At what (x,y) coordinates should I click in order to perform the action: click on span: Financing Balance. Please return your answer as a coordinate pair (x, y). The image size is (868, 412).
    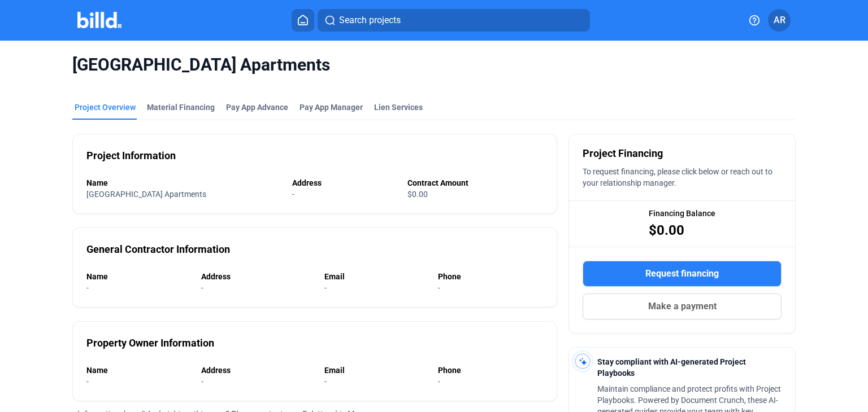
    Looking at the image, I should click on (682, 214).